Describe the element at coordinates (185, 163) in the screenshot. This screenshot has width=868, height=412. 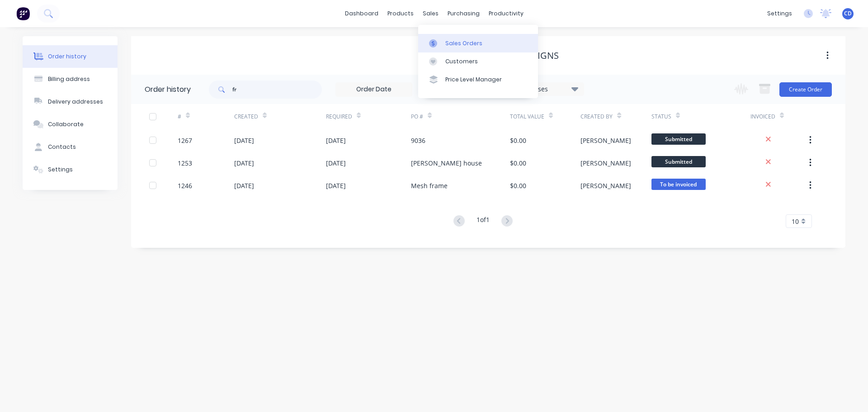
I see `div: 1253` at that location.